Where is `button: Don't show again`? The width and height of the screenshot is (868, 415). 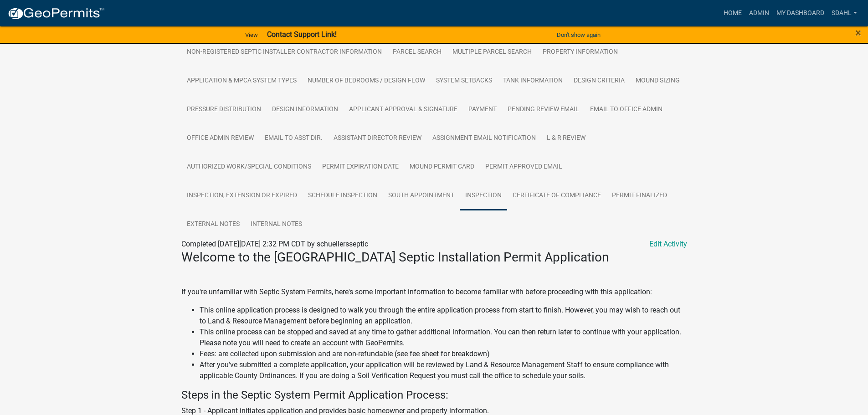
button: Don't show again is located at coordinates (579, 35).